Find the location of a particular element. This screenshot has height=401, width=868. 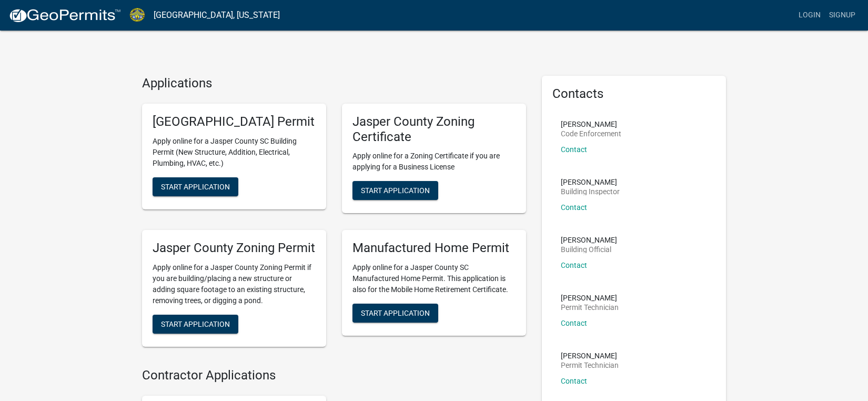

h5: Jasper County Zoning Permit is located at coordinates (234, 248).